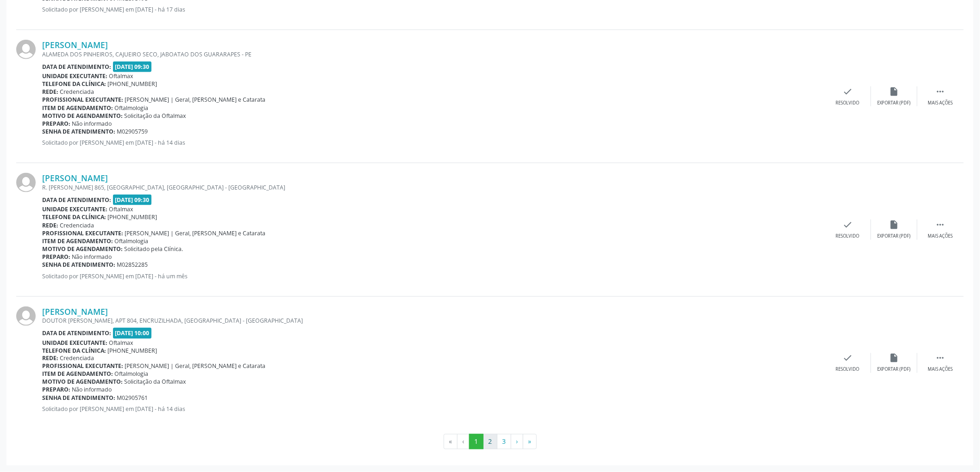 The image size is (980, 472). I want to click on button: Go to last page, so click(529, 442).